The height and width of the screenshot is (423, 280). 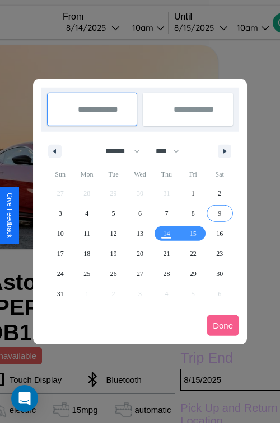 I want to click on span: 8, so click(x=193, y=214).